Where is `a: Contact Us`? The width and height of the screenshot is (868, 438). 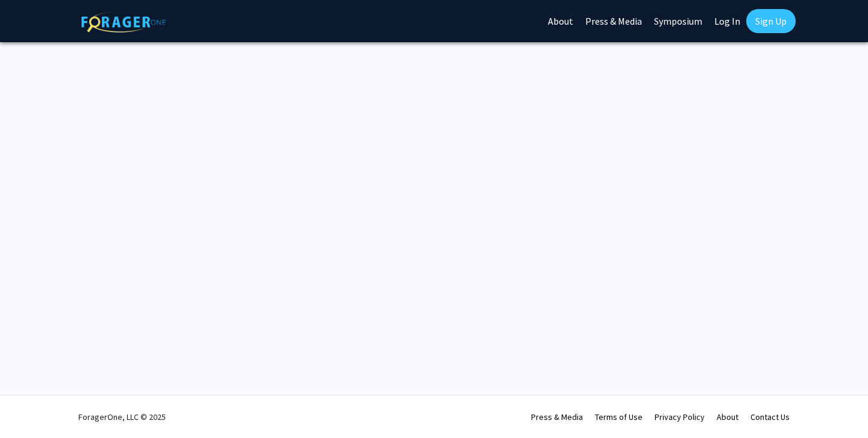 a: Contact Us is located at coordinates (770, 417).